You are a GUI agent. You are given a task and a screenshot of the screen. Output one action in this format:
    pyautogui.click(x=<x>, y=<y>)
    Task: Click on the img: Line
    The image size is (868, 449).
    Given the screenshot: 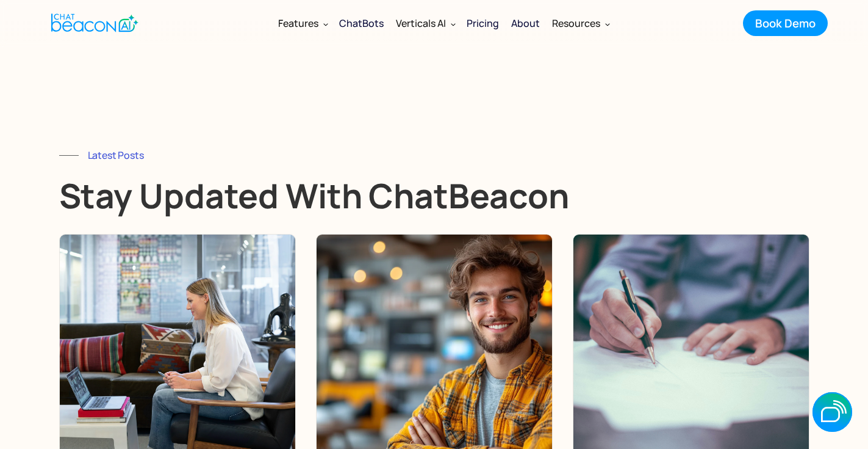 What is the action you would take?
    pyautogui.click(x=69, y=155)
    